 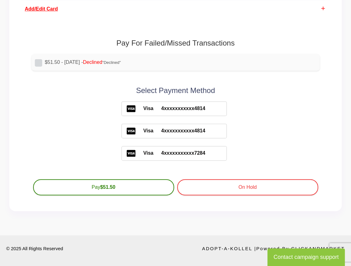 I want to click on p: Adopt-a-Kollel |, so click(x=273, y=248).